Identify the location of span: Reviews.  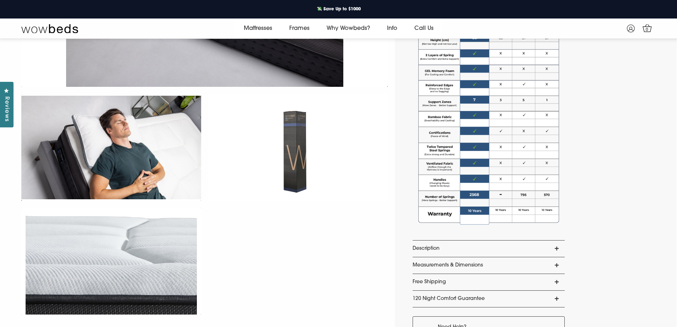
(6, 109).